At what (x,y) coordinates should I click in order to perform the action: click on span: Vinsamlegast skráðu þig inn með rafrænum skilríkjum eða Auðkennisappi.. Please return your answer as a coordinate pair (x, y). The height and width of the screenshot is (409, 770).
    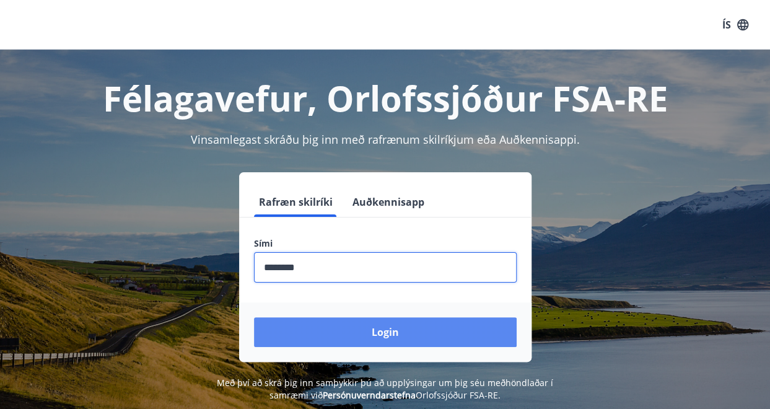
    Looking at the image, I should click on (385, 139).